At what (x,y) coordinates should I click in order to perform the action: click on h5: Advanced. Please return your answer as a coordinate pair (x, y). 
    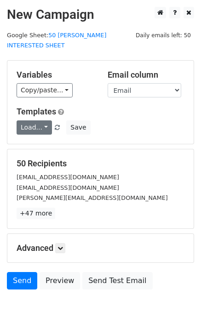
    Looking at the image, I should click on (100, 248).